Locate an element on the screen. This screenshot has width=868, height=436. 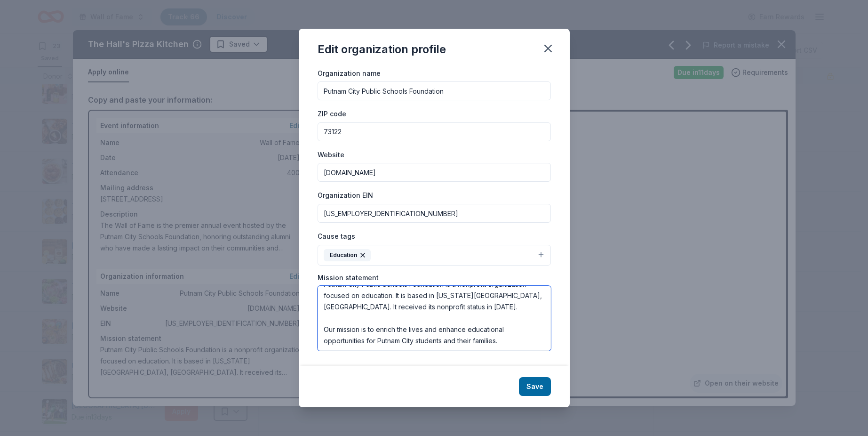
button: Save is located at coordinates (535, 386).